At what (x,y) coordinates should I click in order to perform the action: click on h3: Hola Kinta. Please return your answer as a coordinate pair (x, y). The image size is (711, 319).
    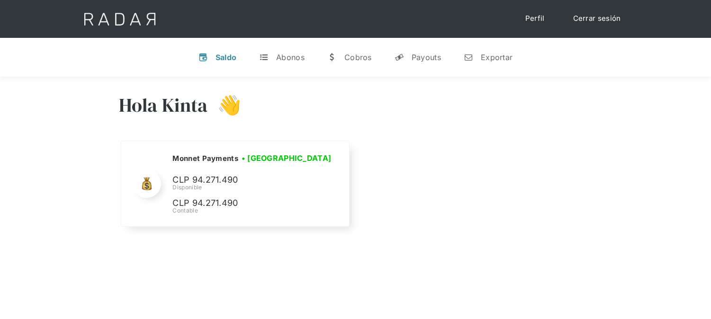
    Looking at the image, I should click on (163, 105).